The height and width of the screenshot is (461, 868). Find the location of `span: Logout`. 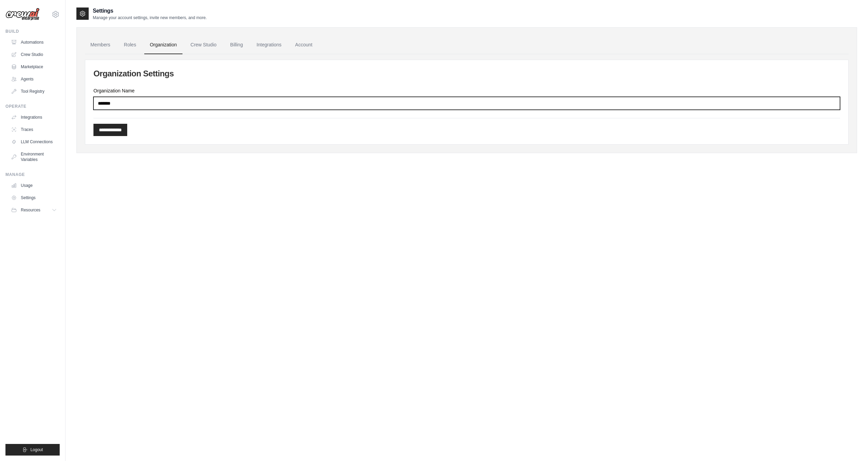

span: Logout is located at coordinates (36, 450).